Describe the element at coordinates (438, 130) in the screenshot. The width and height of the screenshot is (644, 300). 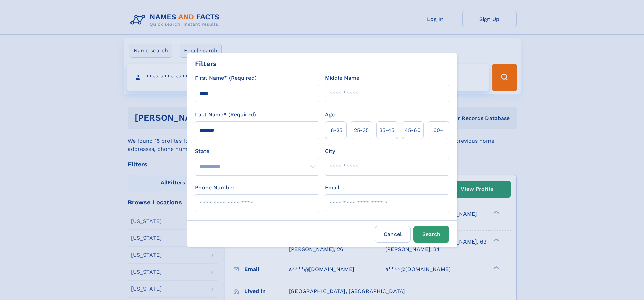
I see `span: 60+` at that location.